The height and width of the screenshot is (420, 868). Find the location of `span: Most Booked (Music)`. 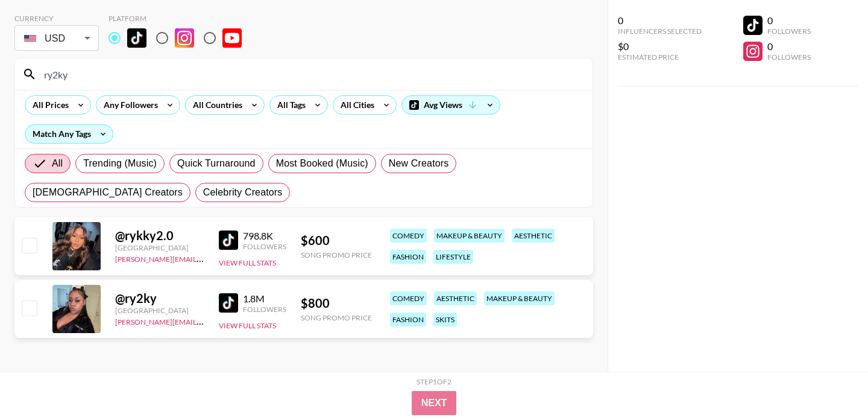

span: Most Booked (Music) is located at coordinates (322, 164).